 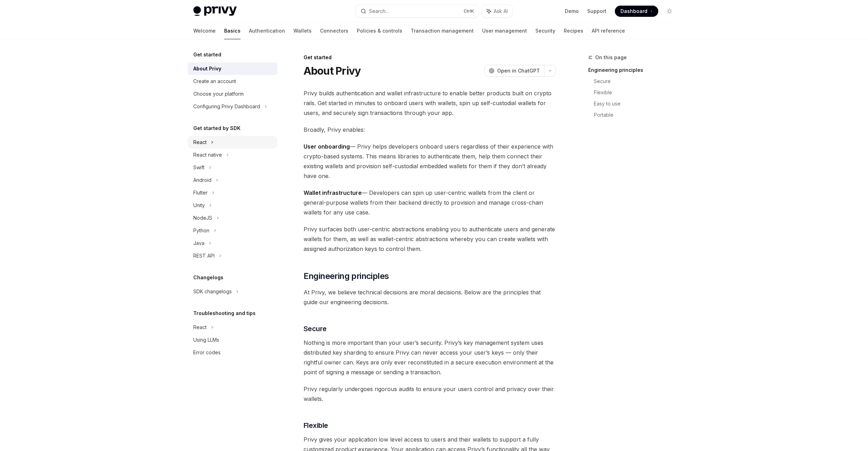 What do you see at coordinates (430, 238) in the screenshot?
I see `span: Privy surfaces both user-centric abstractions enabling you to authenticate users and generate wal...` at bounding box center [430, 238].